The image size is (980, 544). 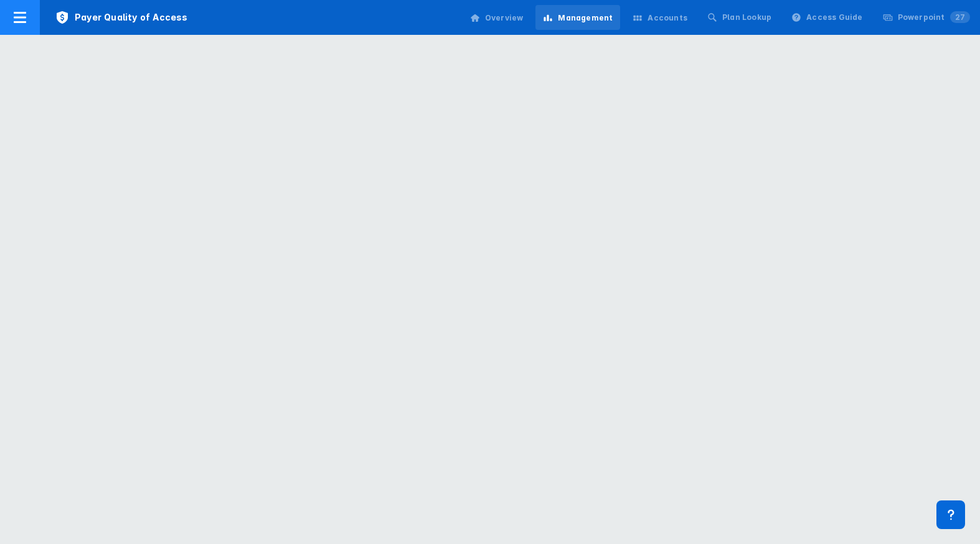 I want to click on div: Access Guide, so click(x=835, y=17).